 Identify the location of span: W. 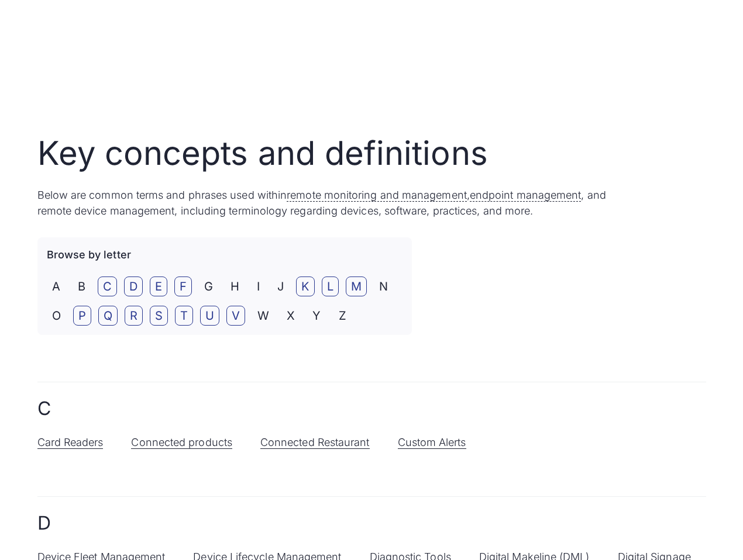
(263, 316).